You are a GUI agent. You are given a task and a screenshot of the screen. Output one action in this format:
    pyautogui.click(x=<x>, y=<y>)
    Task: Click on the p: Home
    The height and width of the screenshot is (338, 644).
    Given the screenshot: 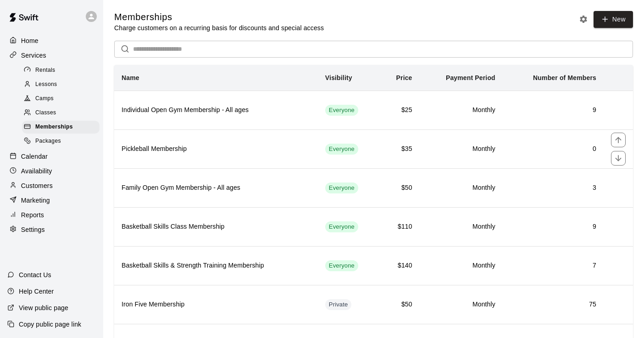 What is the action you would take?
    pyautogui.click(x=30, y=41)
    